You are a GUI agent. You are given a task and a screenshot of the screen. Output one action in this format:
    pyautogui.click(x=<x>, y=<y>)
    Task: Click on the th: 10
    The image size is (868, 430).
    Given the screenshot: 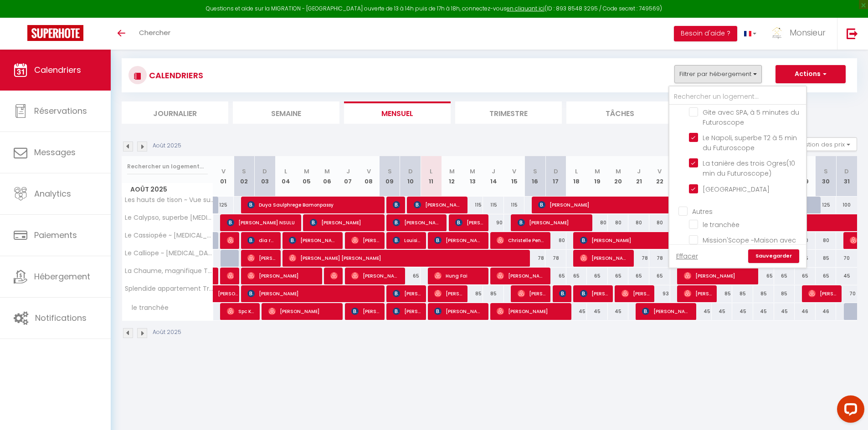 What is the action you would take?
    pyautogui.click(x=411, y=176)
    